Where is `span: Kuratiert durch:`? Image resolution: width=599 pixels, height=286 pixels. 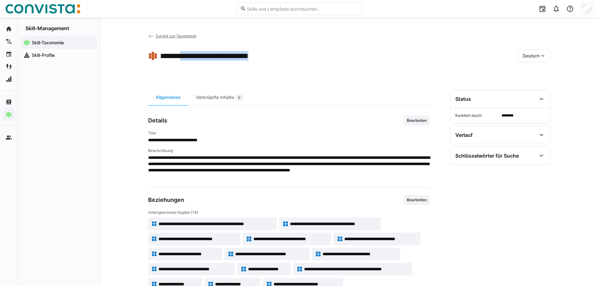
span: Kuratiert durch: is located at coordinates (477, 116).